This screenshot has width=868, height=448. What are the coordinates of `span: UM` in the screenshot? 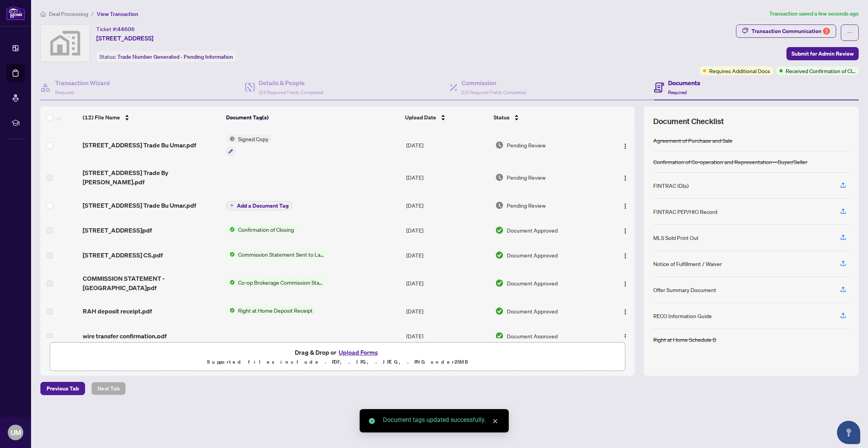 It's located at (15, 433).